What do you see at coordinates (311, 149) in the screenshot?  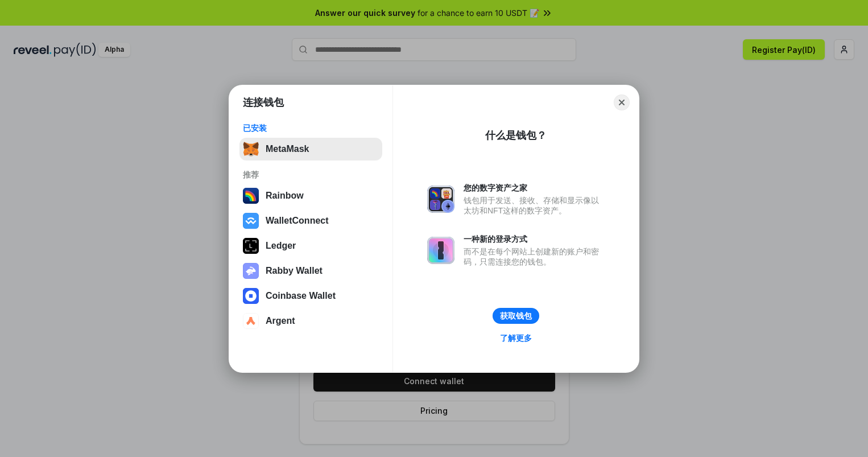 I see `button: MetaMask` at bounding box center [311, 149].